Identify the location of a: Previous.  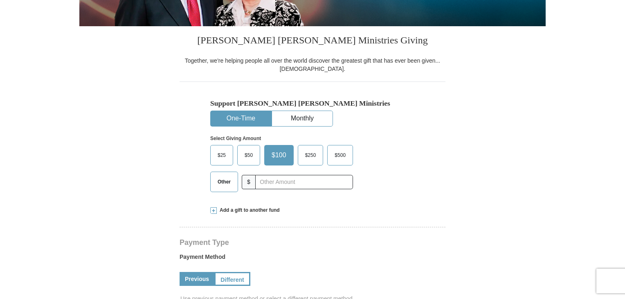
(197, 279).